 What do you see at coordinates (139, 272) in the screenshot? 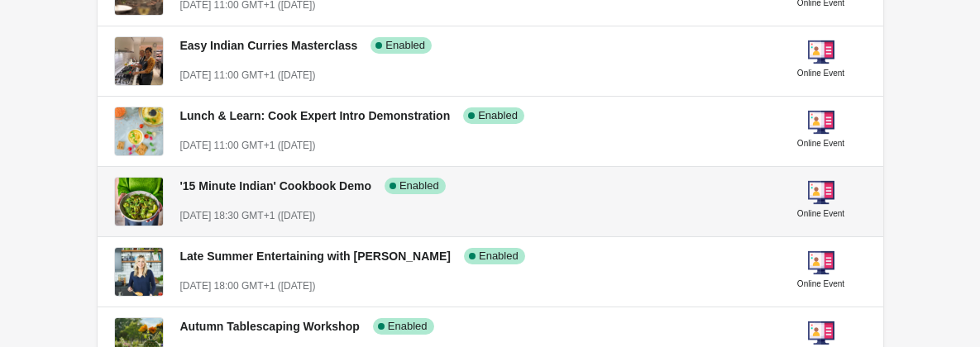
I see `img: Late Summer Entertaining with Jo Pratt` at bounding box center [139, 272].